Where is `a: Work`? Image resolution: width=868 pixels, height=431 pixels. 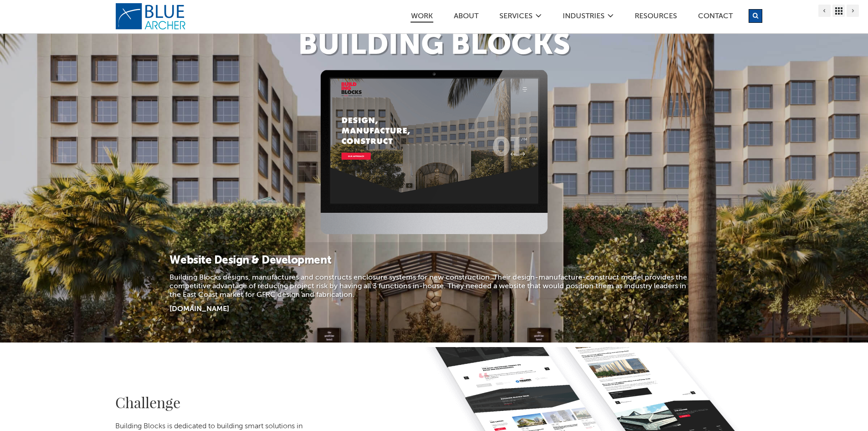 a: Work is located at coordinates (422, 18).